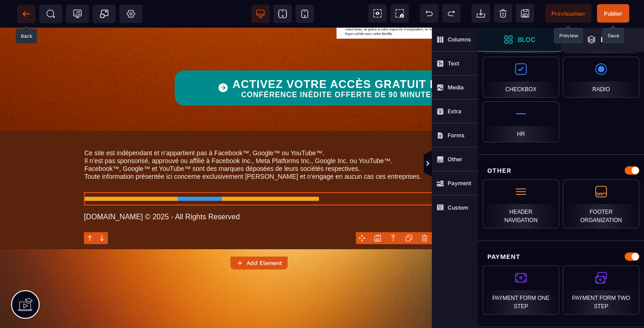 This screenshot has height=328, width=644. Describe the element at coordinates (601, 290) in the screenshot. I see `div: Payment Form Two Step` at that location.